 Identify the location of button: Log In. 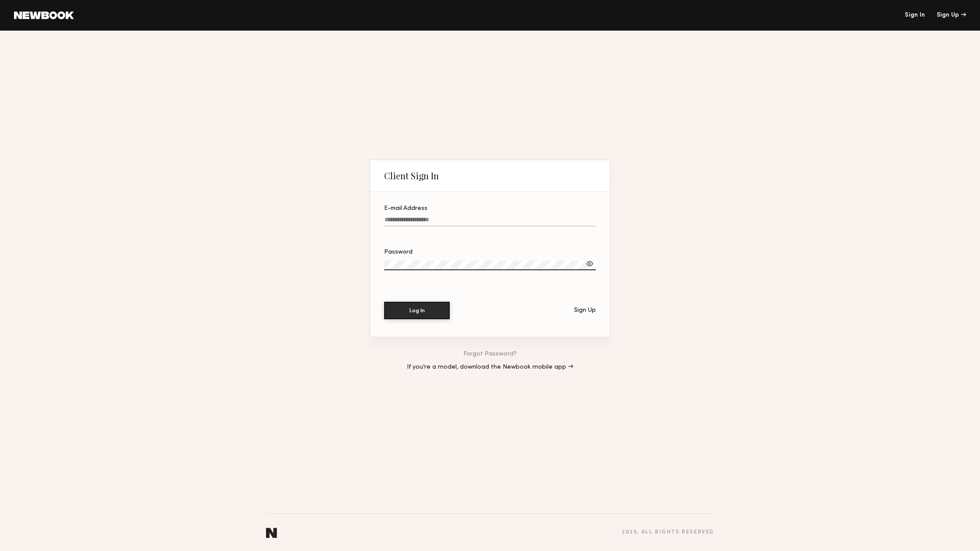
(417, 311).